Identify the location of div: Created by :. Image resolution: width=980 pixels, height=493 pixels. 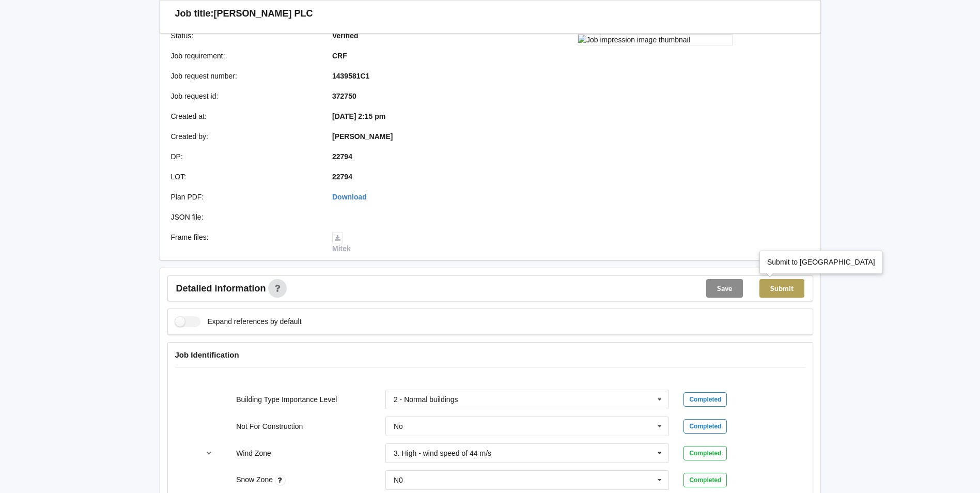
(244, 136).